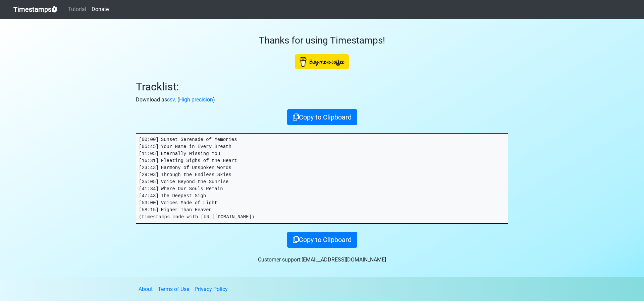  What do you see at coordinates (322, 62) in the screenshot?
I see `img: Buy Me A Coffee` at bounding box center [322, 62].